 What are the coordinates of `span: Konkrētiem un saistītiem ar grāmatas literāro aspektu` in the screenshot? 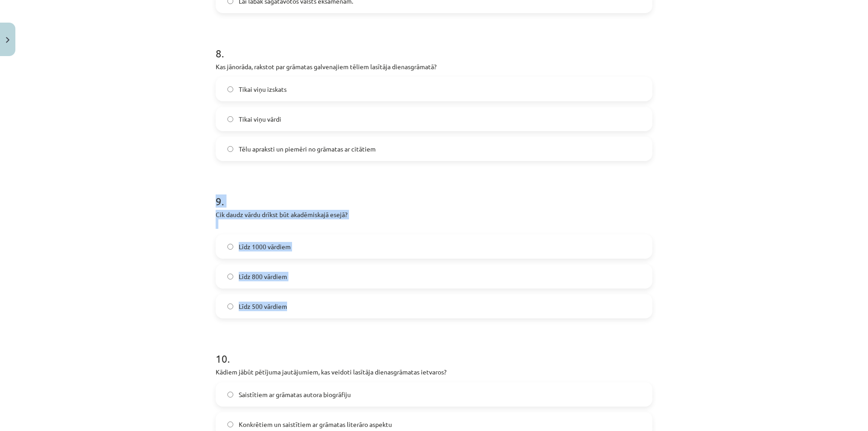 It's located at (315, 424).